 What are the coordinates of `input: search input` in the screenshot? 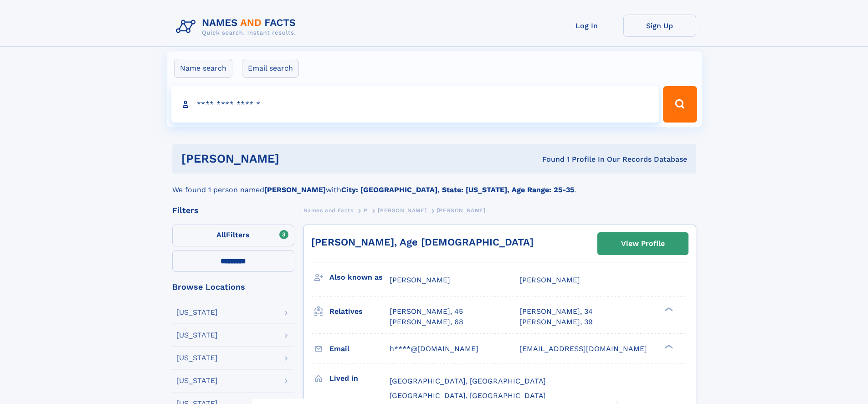 It's located at (415, 104).